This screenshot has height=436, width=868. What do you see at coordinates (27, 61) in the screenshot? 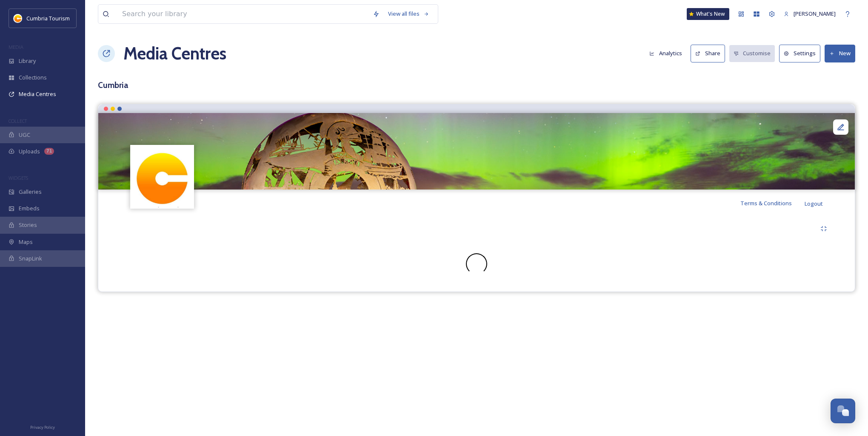
I see `span: Library` at bounding box center [27, 61].